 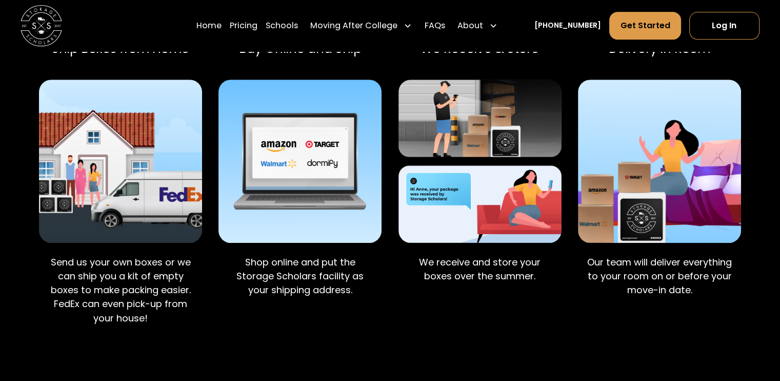 What do you see at coordinates (660, 276) in the screenshot?
I see `p: Our team will deliver everything to your room on or before your move-in date.` at bounding box center [660, 276].